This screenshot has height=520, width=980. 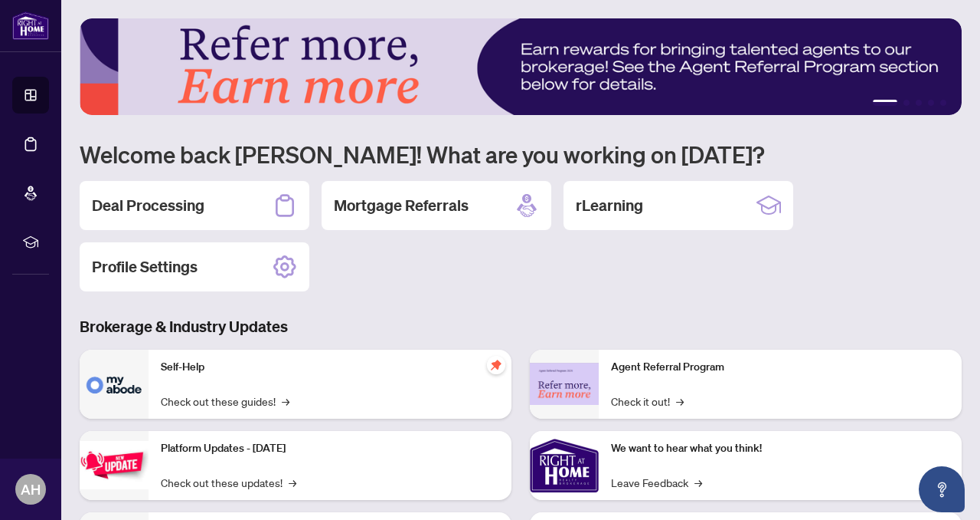 I want to click on img: Slide 0, so click(x=520, y=66).